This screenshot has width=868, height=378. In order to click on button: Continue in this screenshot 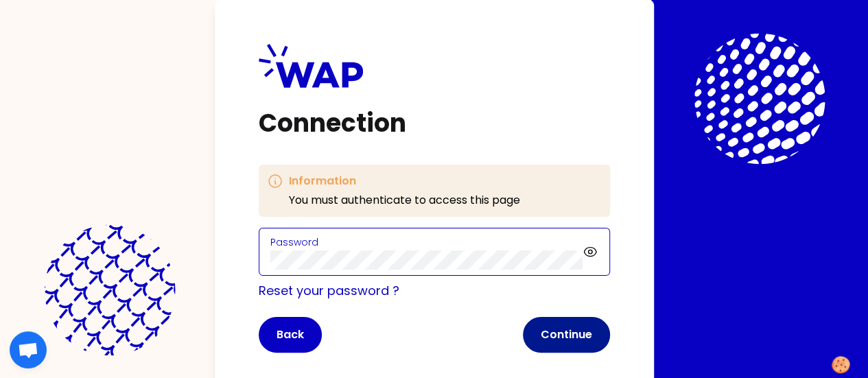, I will do `click(566, 335)`.